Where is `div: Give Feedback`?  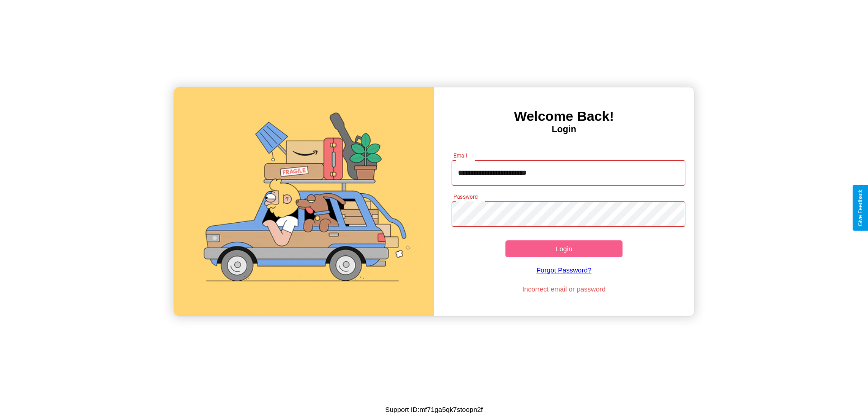
div: Give Feedback is located at coordinates (860, 208).